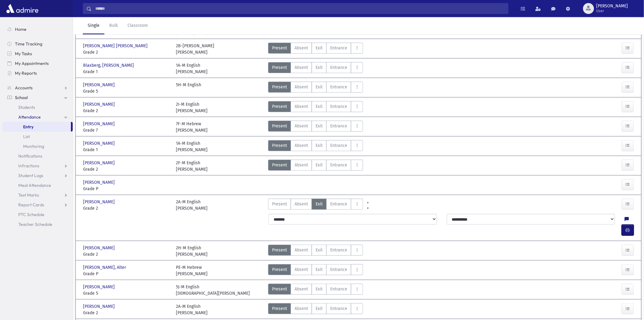 The image size is (644, 320). What do you see at coordinates (21, 29) in the screenshot?
I see `span: Home` at bounding box center [21, 29].